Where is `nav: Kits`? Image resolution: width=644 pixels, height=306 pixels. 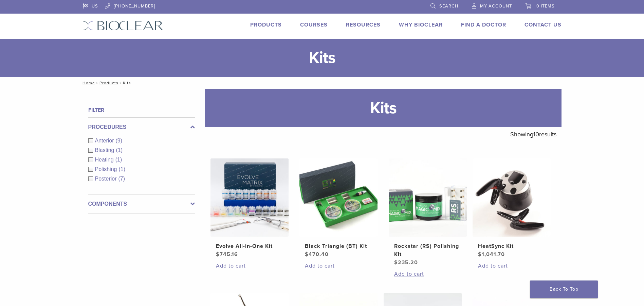
nav: Kits is located at coordinates (322, 83).